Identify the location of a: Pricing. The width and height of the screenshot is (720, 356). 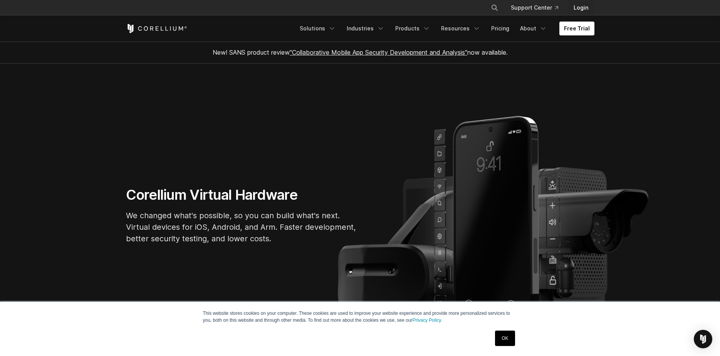
(500, 29).